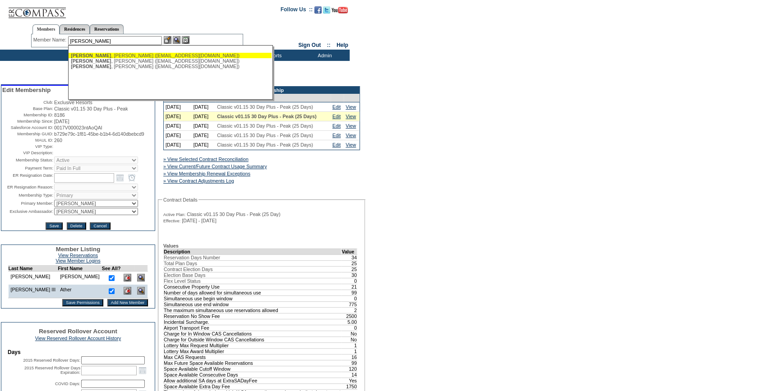 This screenshot has width=778, height=391. I want to click on td: Admin, so click(324, 55).